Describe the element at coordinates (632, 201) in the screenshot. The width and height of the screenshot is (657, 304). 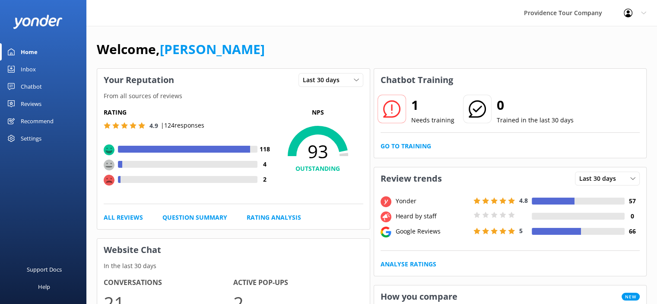
I see `h4: 57` at that location.